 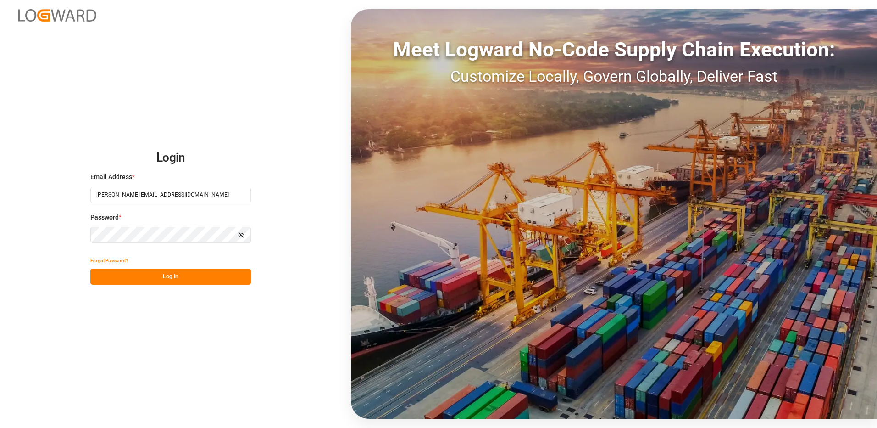 What do you see at coordinates (171, 276) in the screenshot?
I see `button: Log In` at bounding box center [171, 276].